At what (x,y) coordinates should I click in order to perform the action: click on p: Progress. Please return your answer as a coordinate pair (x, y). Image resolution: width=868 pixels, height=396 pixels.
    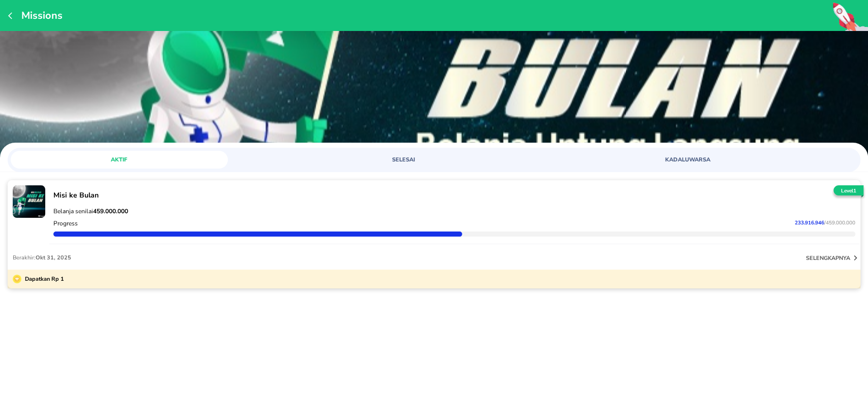
    Looking at the image, I should click on (65, 223).